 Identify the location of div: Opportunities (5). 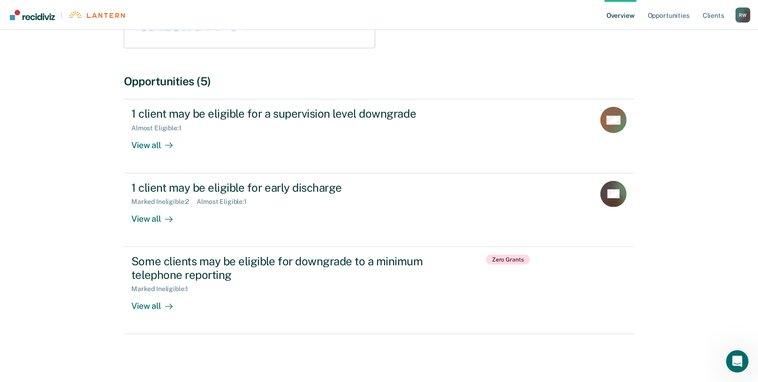
(379, 81).